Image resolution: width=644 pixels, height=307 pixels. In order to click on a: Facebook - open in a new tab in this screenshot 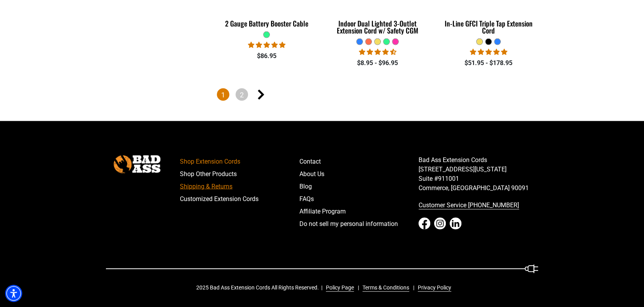, I will do `click(424, 224)`.